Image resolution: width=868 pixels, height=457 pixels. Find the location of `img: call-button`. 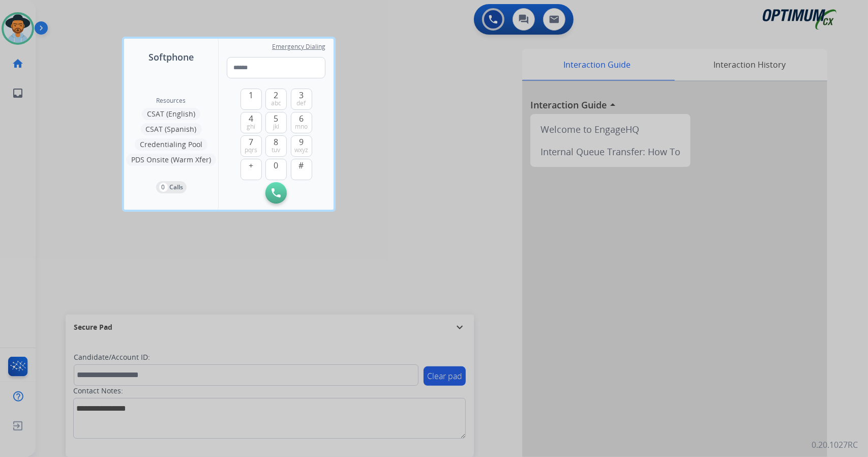

img: call-button is located at coordinates (276, 192).